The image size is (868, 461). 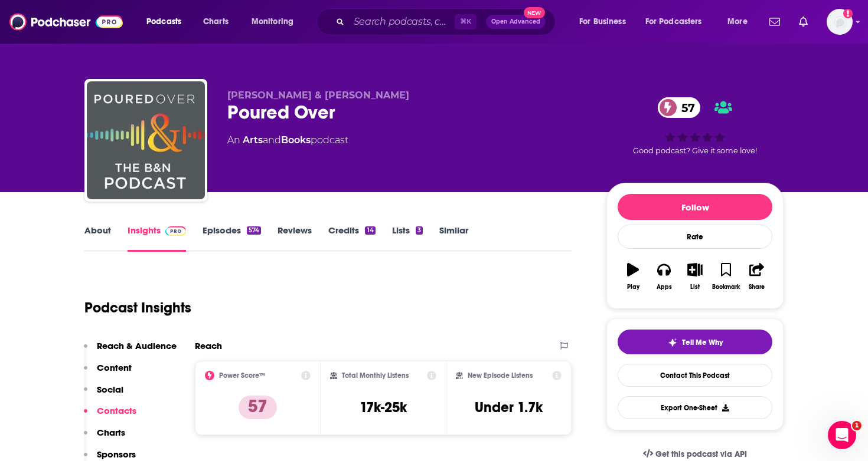 I want to click on a: Similar, so click(x=453, y=238).